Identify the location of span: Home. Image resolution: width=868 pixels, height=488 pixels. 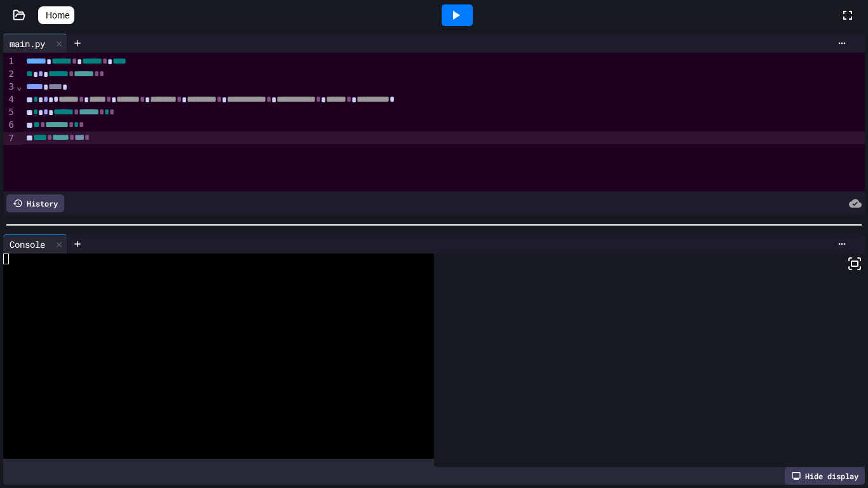
(57, 15).